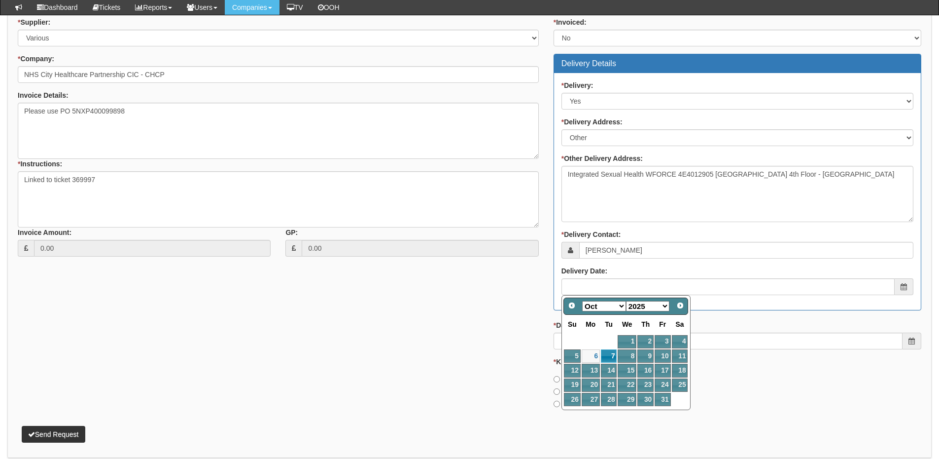 This screenshot has width=939, height=459. What do you see at coordinates (34, 22) in the screenshot?
I see `label: Supplier:` at bounding box center [34, 22].